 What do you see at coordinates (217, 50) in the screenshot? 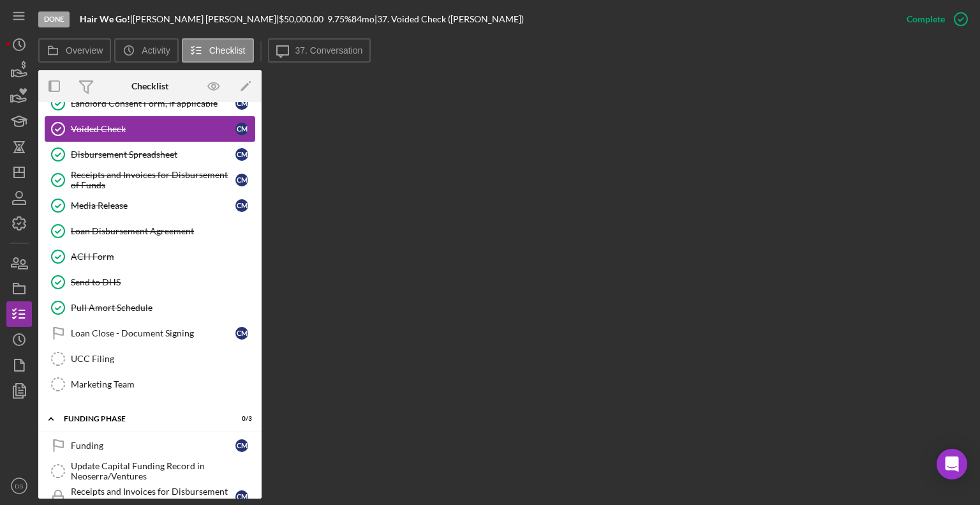
I see `button: Checklist` at bounding box center [217, 50].